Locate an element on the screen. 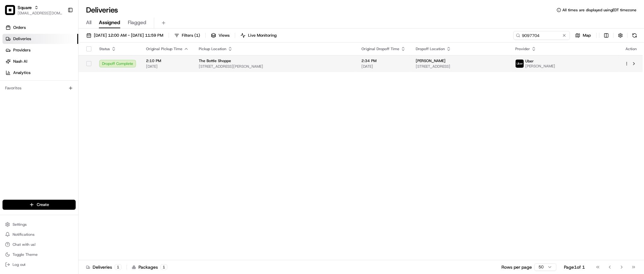 The image size is (644, 274). span: Live Monitoring is located at coordinates (263, 36).